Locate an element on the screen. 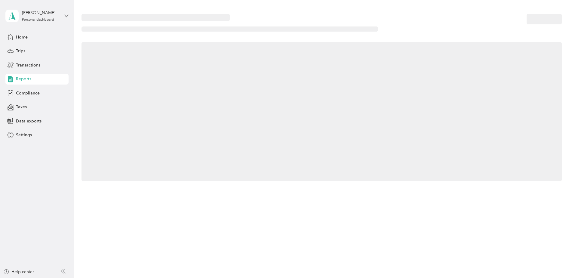  div: Help center is located at coordinates (19, 271).